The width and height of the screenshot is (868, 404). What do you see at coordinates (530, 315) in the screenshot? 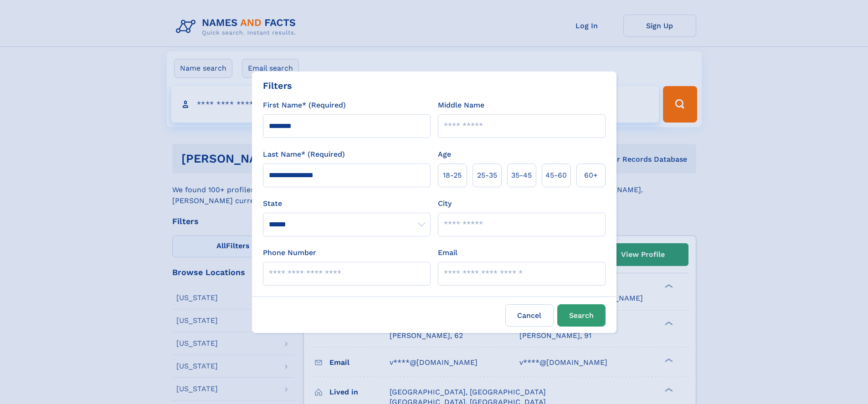
I see `label: Cancel` at bounding box center [530, 315].